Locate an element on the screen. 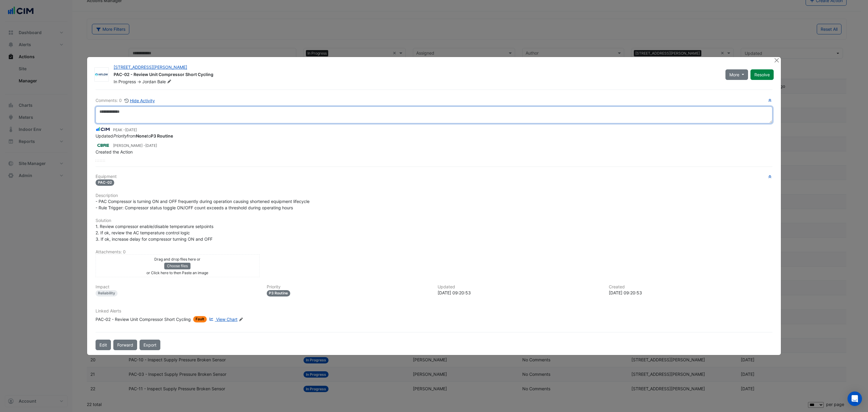 This screenshot has height=412, width=868. span: Updated from to is located at coordinates (134, 136).